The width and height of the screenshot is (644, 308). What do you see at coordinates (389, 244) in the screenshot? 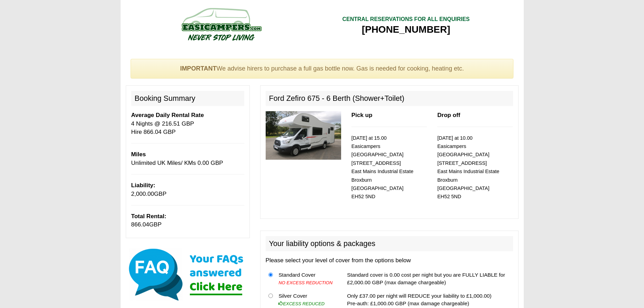
I see `h2: Your liability options & packages` at bounding box center [389, 244].